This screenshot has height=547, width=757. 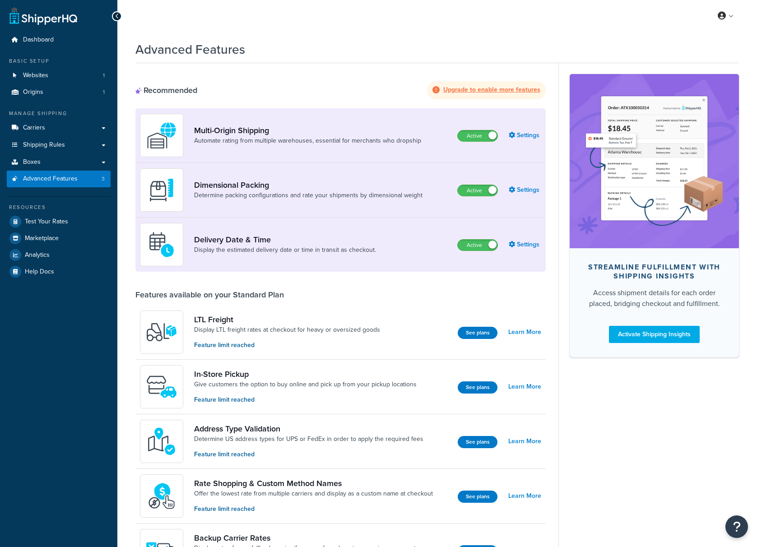 I want to click on li: Websites, so click(x=59, y=75).